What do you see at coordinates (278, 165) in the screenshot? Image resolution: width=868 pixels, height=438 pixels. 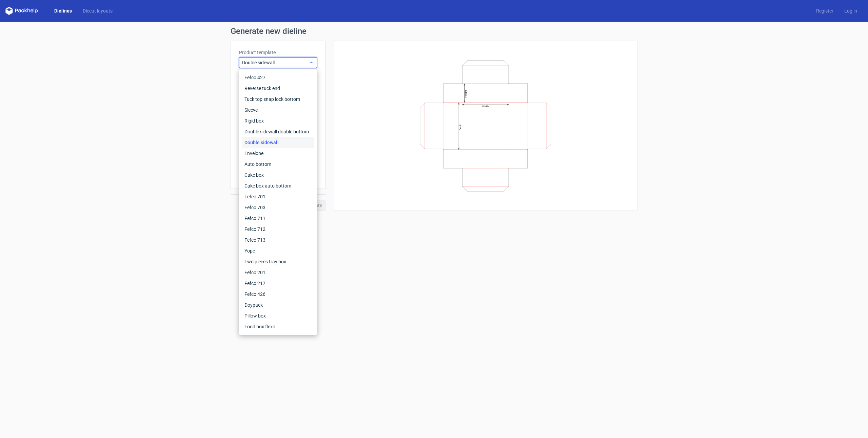 I see `div: Auto bottom` at bounding box center [278, 165].